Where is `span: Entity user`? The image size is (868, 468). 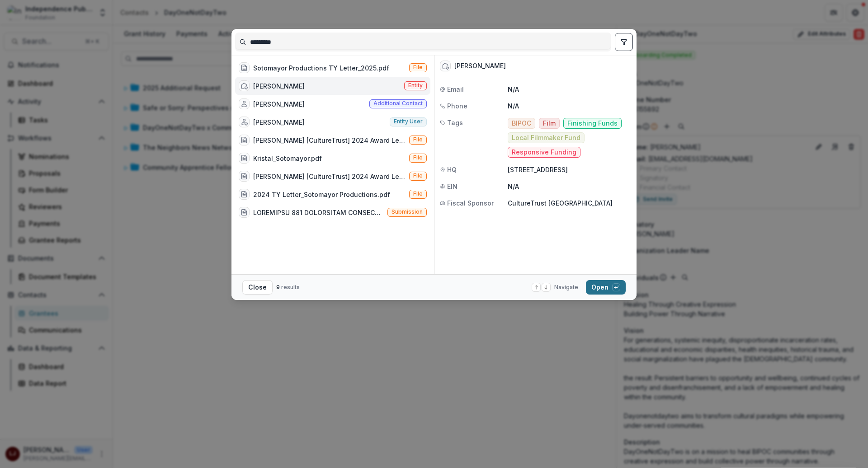
span: Entity user is located at coordinates (409, 122).